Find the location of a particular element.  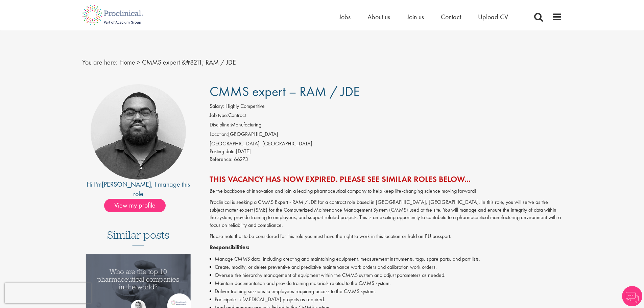

label: Discipline: is located at coordinates (220, 125).